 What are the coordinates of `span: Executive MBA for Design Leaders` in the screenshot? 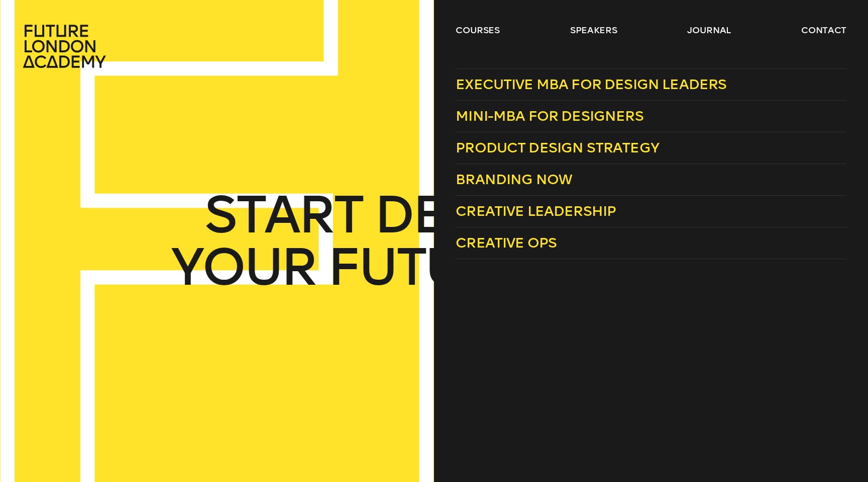 It's located at (591, 84).